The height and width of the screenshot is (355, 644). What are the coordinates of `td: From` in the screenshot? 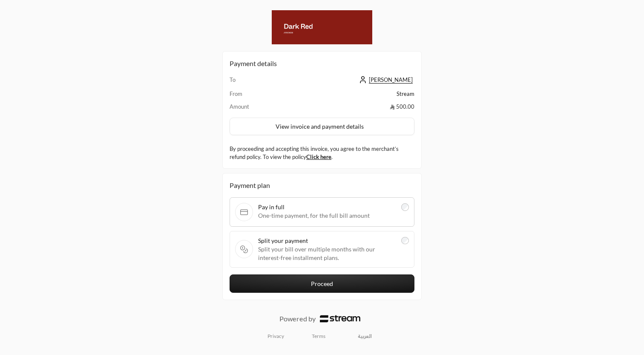 It's located at (254, 96).